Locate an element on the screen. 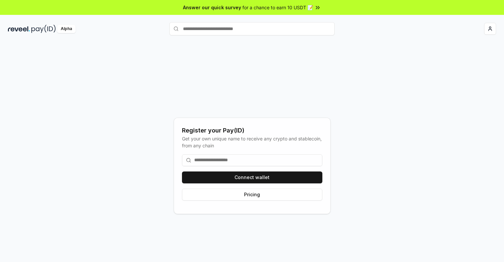 This screenshot has height=262, width=504. img: reveel_dark is located at coordinates (19, 29).